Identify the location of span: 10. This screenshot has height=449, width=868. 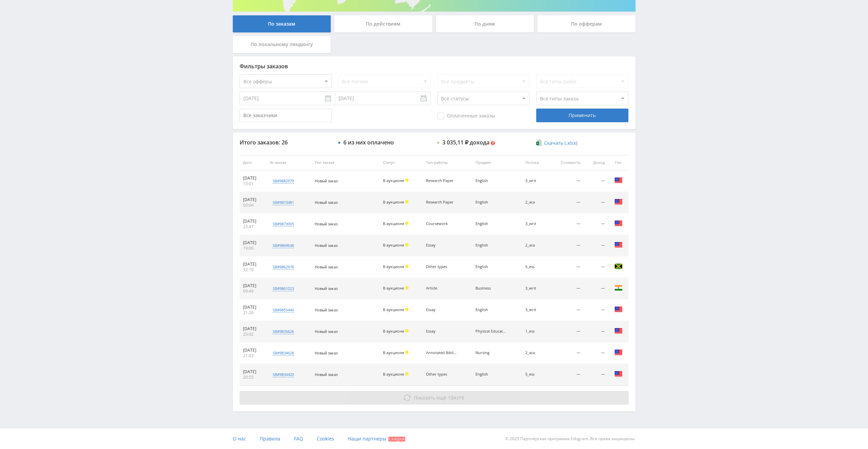
(450, 397).